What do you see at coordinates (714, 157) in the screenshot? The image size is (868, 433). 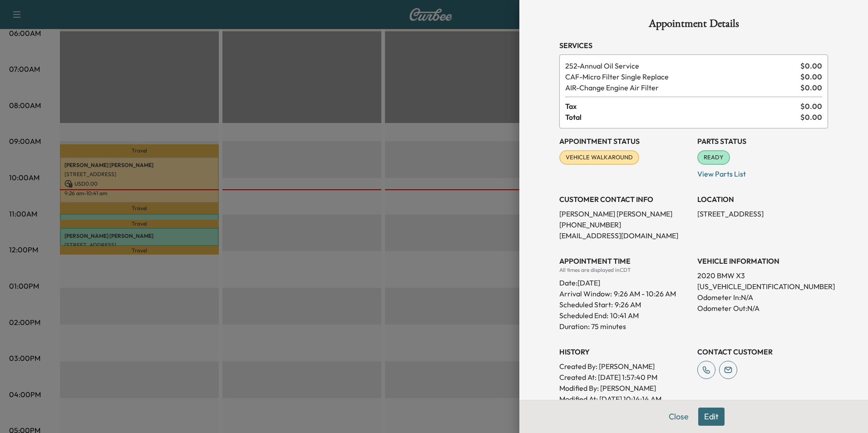 I see `span: READY` at bounding box center [714, 157].